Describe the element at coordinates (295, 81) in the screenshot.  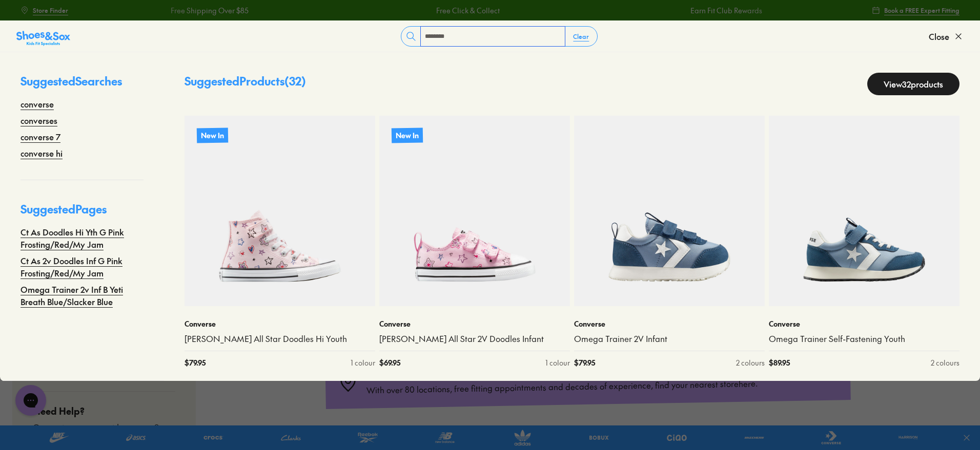
I see `span: ( 32 )` at that location.